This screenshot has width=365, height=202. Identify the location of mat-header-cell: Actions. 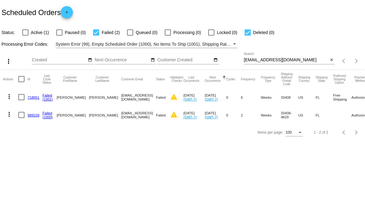
(11, 79).